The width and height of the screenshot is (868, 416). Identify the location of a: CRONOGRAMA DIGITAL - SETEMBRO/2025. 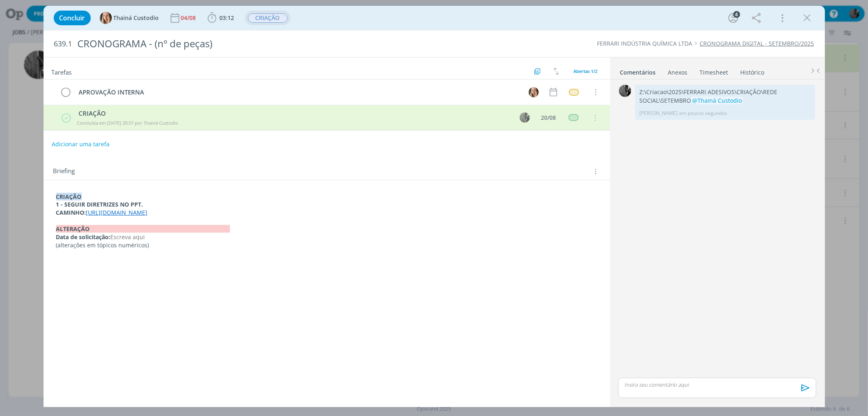
(757, 43).